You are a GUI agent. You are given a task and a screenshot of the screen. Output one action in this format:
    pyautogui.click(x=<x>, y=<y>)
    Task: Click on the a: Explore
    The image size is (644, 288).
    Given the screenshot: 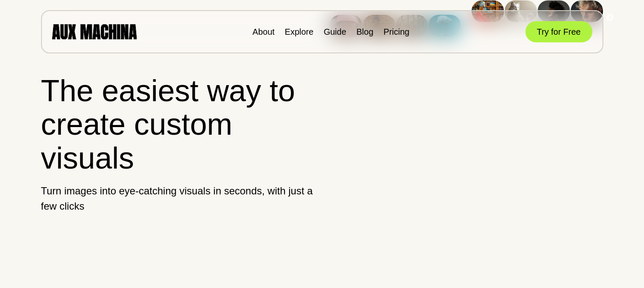 What is the action you would take?
    pyautogui.click(x=299, y=32)
    